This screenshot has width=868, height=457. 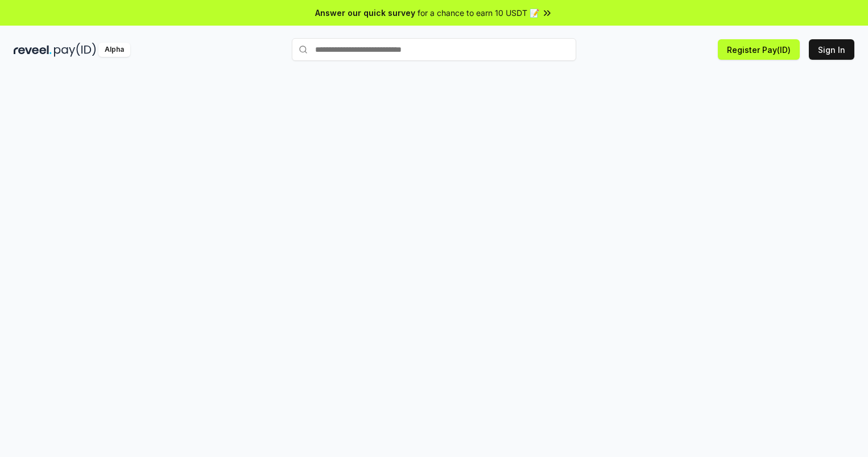 What do you see at coordinates (32, 49) in the screenshot?
I see `img: reveel_dark` at bounding box center [32, 49].